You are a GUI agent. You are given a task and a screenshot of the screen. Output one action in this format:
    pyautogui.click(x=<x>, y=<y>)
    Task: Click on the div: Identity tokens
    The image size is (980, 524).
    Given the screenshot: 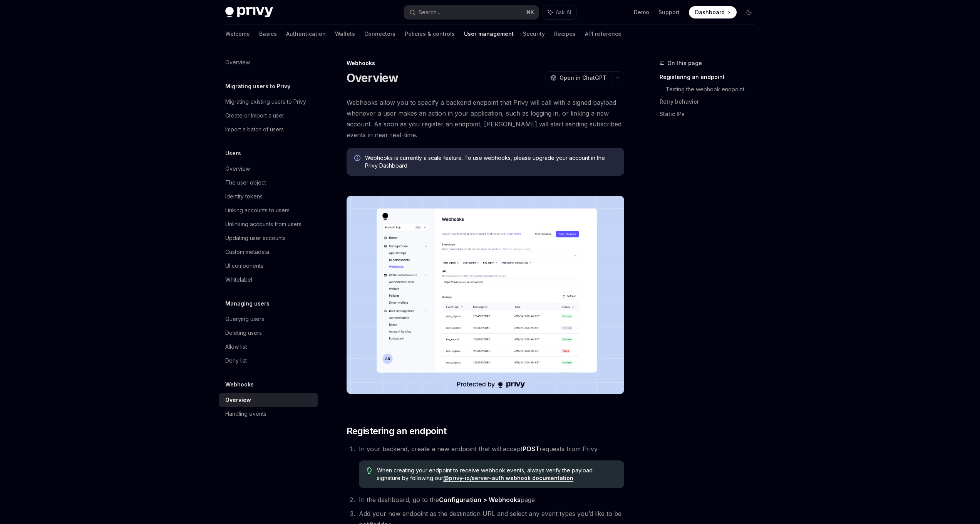 What is the action you would take?
    pyautogui.click(x=244, y=197)
    